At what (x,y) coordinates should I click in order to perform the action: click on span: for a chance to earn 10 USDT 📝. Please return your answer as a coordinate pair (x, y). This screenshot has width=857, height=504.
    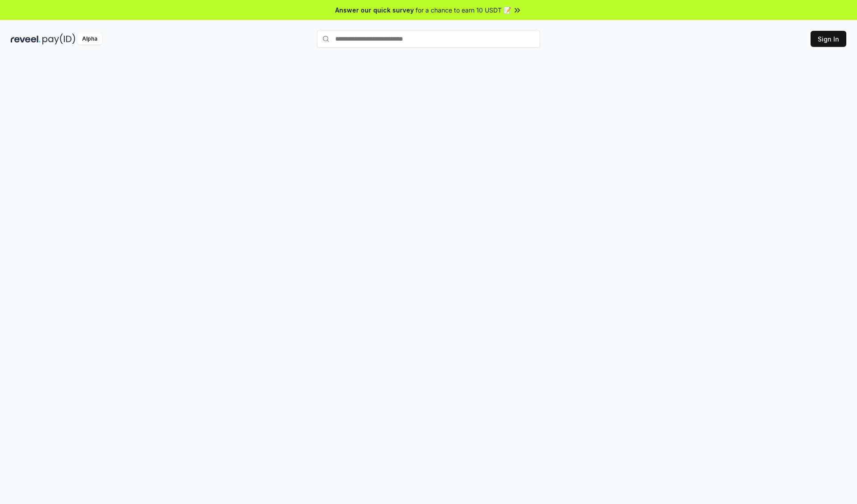
    Looking at the image, I should click on (463, 10).